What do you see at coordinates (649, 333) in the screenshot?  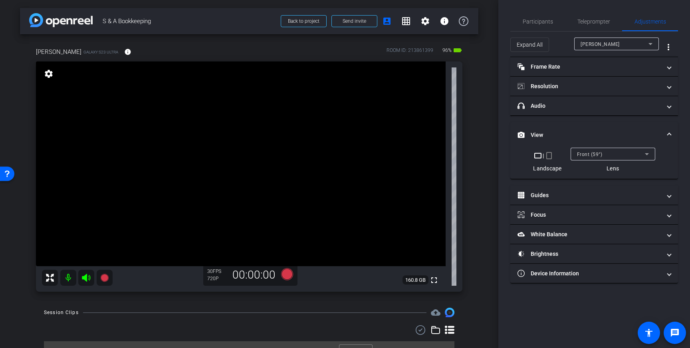 I see `mat-icon: accessibility` at bounding box center [649, 333].